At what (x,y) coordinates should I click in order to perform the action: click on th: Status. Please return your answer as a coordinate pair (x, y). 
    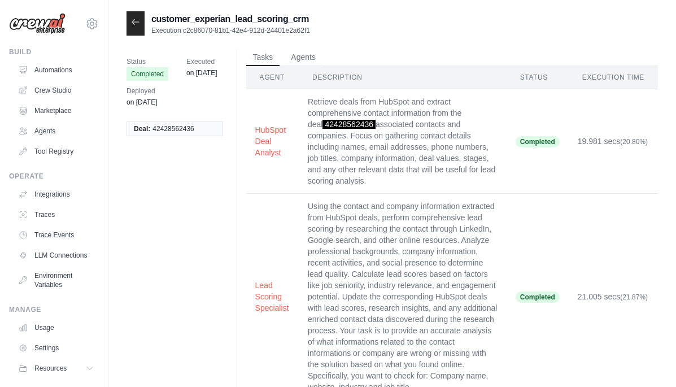
    Looking at the image, I should click on (538, 77).